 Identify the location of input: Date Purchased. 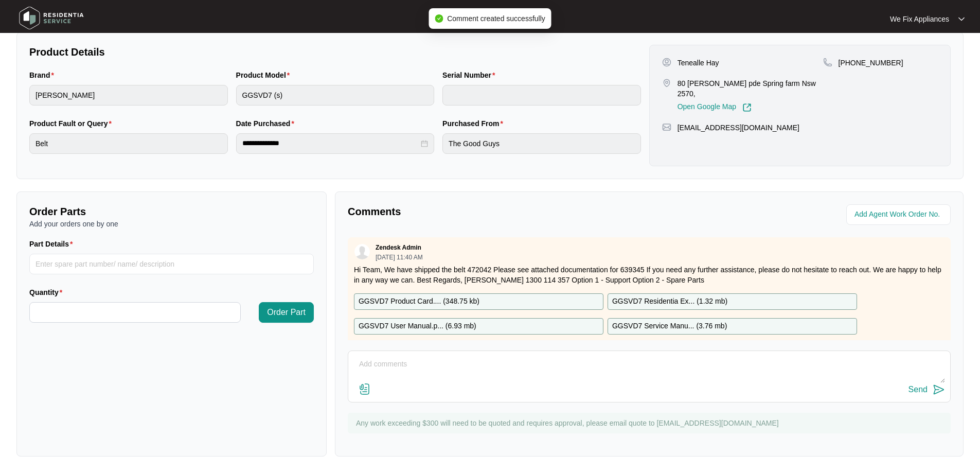
(330, 143).